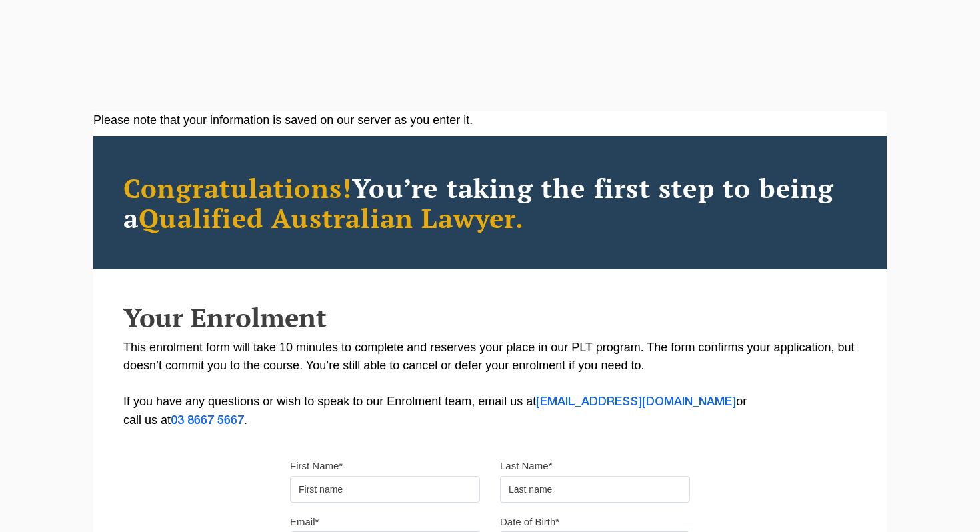  I want to click on label: Date of Birth*, so click(529, 522).